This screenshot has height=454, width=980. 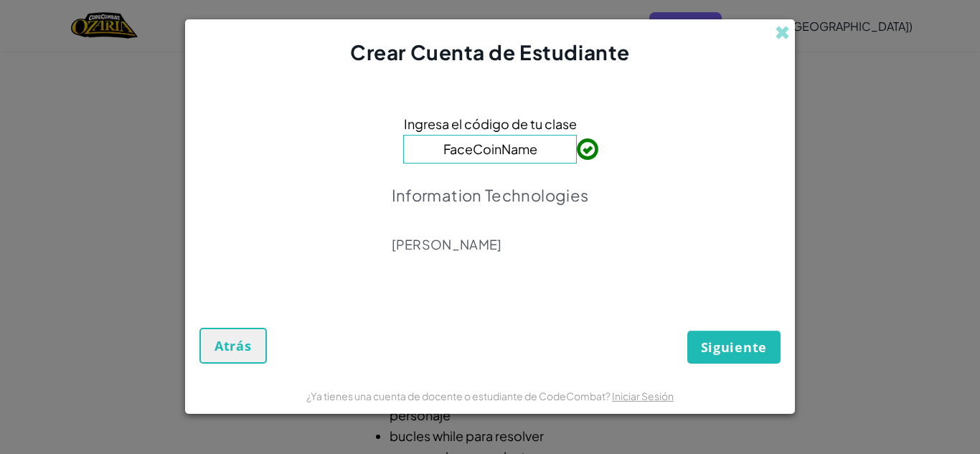 I want to click on span: Siguiente, so click(x=734, y=347).